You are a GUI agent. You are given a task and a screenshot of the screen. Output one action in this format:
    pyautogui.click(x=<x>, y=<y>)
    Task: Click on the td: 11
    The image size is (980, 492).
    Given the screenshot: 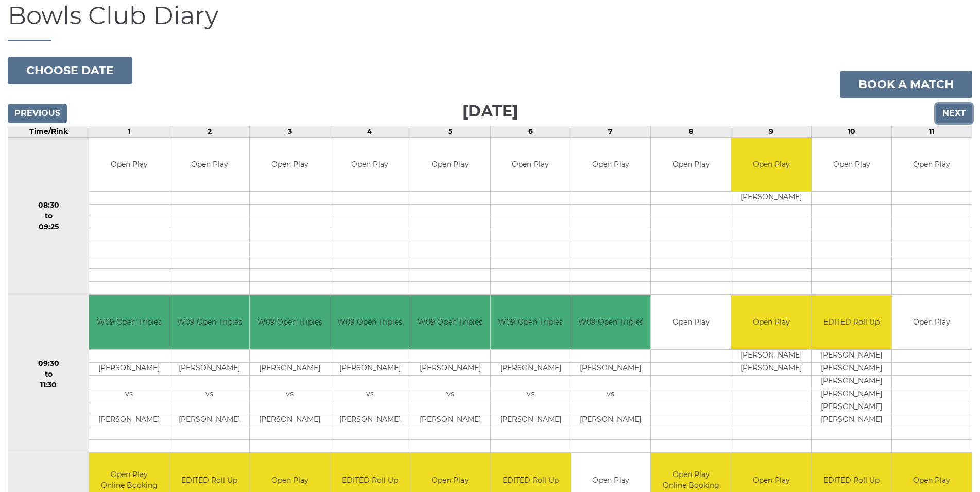 What is the action you would take?
    pyautogui.click(x=931, y=131)
    